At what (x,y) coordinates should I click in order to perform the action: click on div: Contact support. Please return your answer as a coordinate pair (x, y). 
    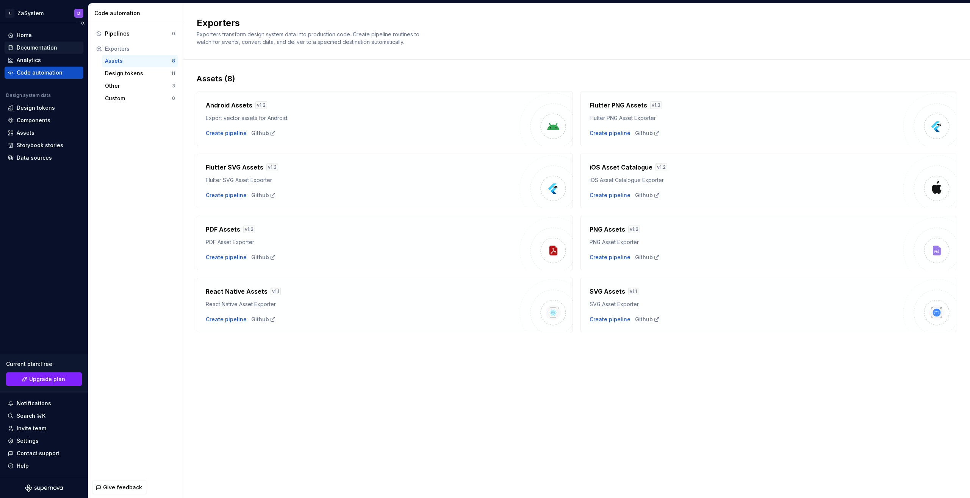
    Looking at the image, I should click on (38, 454).